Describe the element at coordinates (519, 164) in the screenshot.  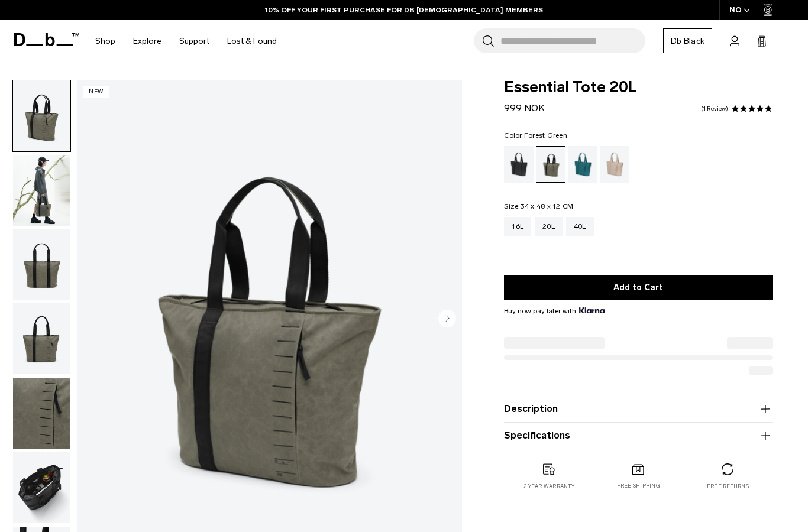
I see `a: Black Out` at that location.